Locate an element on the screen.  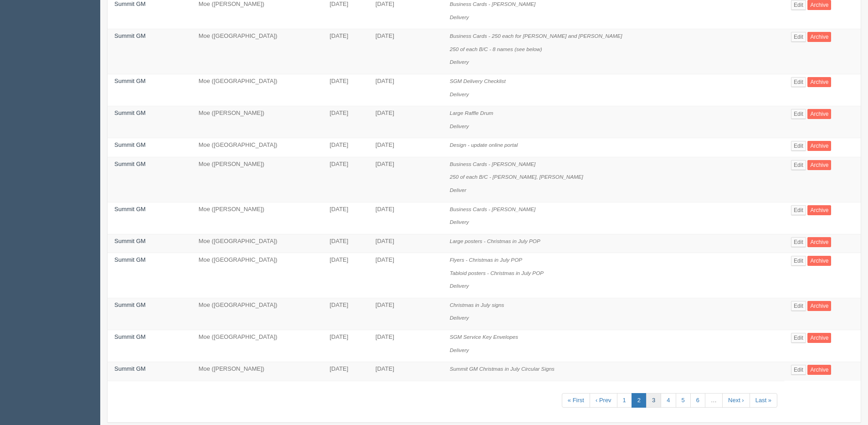
i: Large Raffle Drum is located at coordinates (472, 112).